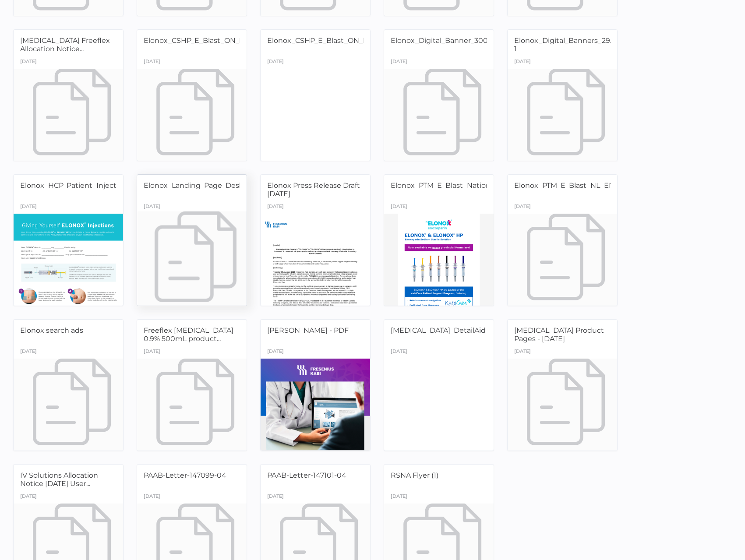 The height and width of the screenshot is (560, 745). Describe the element at coordinates (570, 185) in the screenshot. I see `span: Elonox_PTM_E_Blast_NL_EN_2...` at that location.